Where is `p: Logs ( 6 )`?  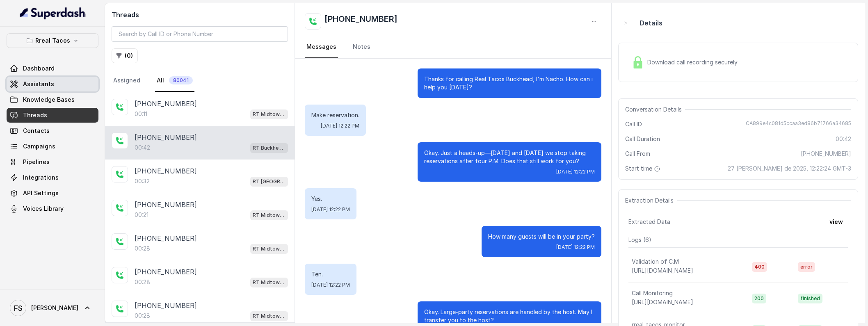
p: Logs ( 6 ) is located at coordinates (738, 240).